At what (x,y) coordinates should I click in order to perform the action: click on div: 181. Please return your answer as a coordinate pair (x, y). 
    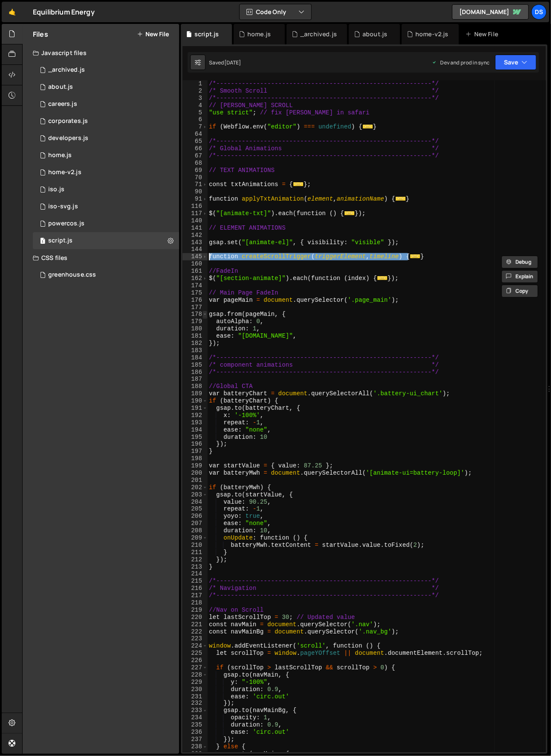
    Looking at the image, I should click on (195, 336).